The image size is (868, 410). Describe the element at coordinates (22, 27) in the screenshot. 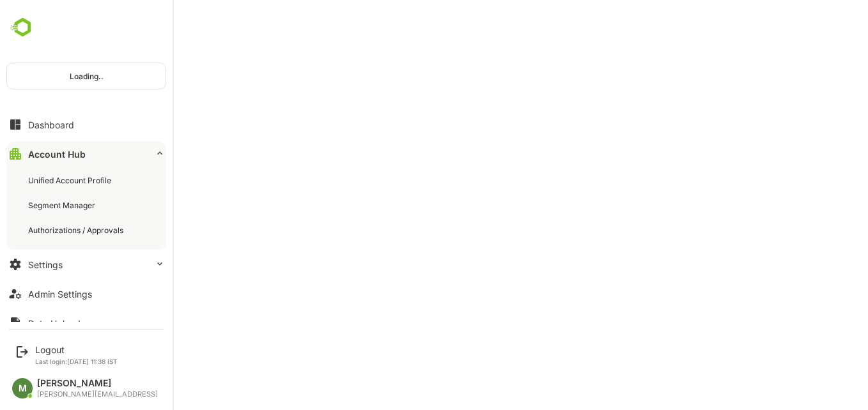

I see `img: undefinedjpg` at that location.